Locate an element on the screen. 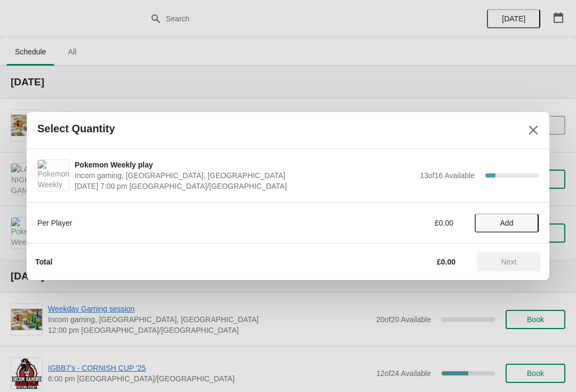 The width and height of the screenshot is (576, 392). div: £0.00 is located at coordinates (404, 223).